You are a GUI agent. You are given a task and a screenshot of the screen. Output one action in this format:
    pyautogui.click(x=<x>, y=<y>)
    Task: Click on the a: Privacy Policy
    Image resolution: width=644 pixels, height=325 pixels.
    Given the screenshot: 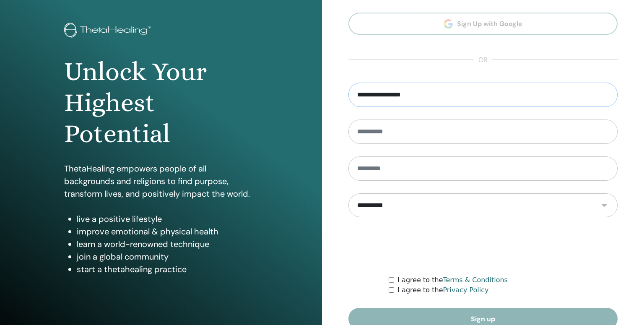 What is the action you would take?
    pyautogui.click(x=466, y=290)
    